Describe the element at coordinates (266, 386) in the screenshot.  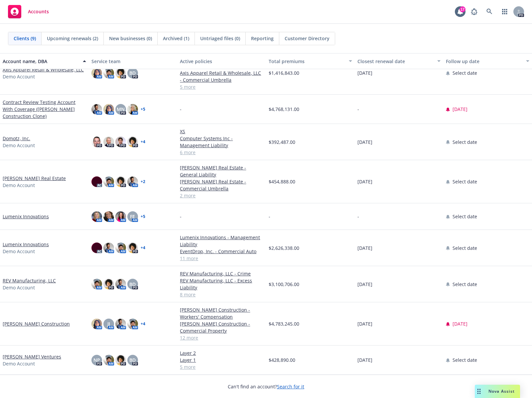
I see `span: Can't find an account?` at that location.